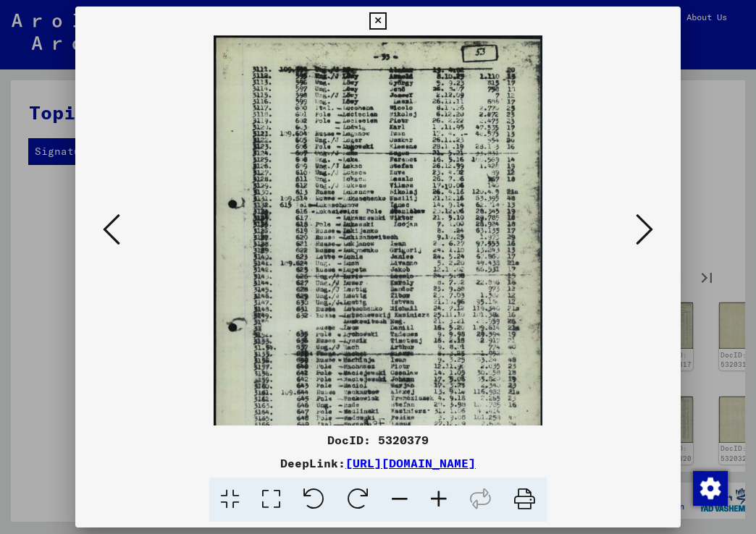  Describe the element at coordinates (377, 464) in the screenshot. I see `div: DeepLink:` at that location.